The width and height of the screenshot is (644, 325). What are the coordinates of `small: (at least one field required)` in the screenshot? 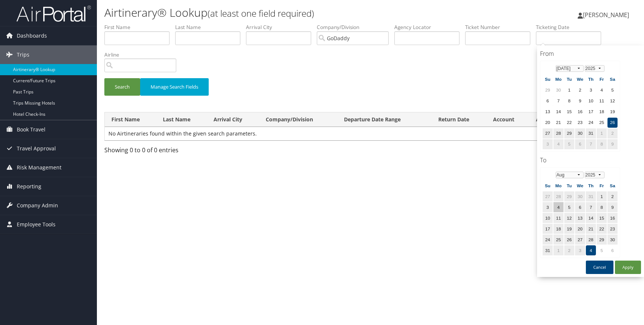 It's located at (261, 13).